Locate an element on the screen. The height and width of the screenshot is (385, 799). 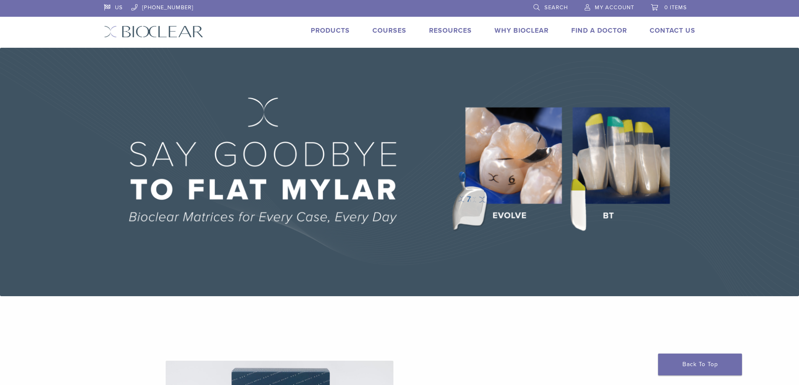
a: Why Bioclear is located at coordinates (521, 31).